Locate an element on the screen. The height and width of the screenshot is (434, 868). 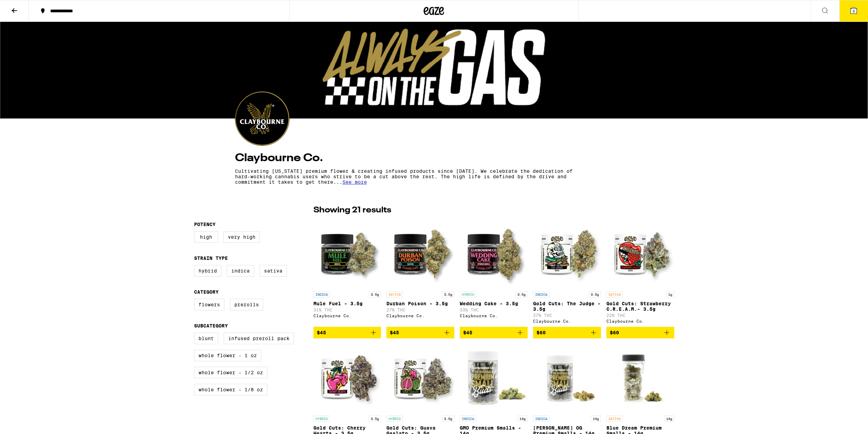
img: Claybourne Co. - Blue Dream Premium Smalls - 14g is located at coordinates (640, 378).